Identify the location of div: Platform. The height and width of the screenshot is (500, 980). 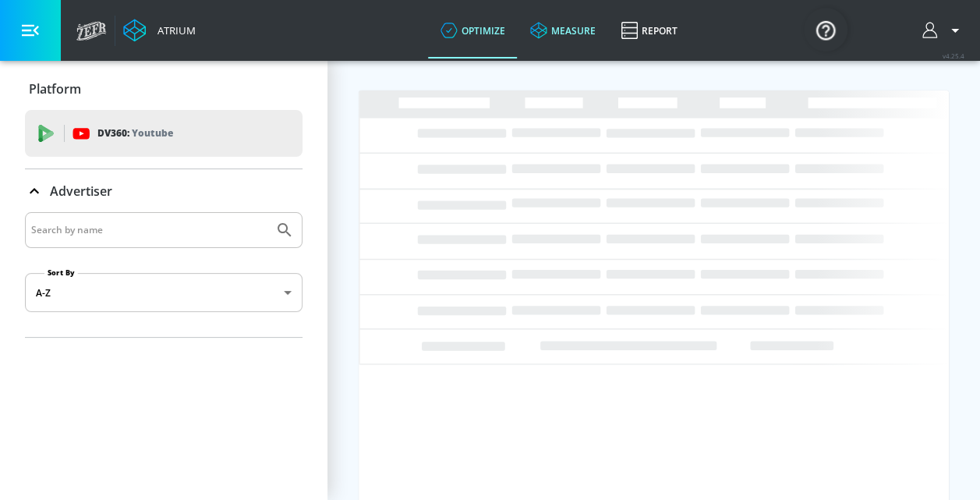
(164, 89).